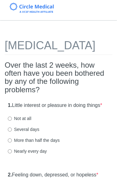 The image size is (117, 178). What do you see at coordinates (32, 8) in the screenshot?
I see `img: Circle Medical Logo` at bounding box center [32, 8].